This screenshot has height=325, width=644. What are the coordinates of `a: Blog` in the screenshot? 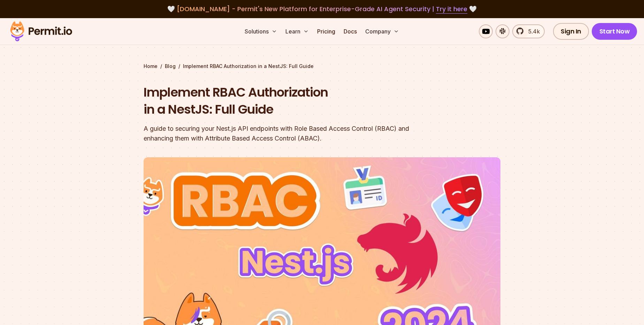 It's located at (170, 66).